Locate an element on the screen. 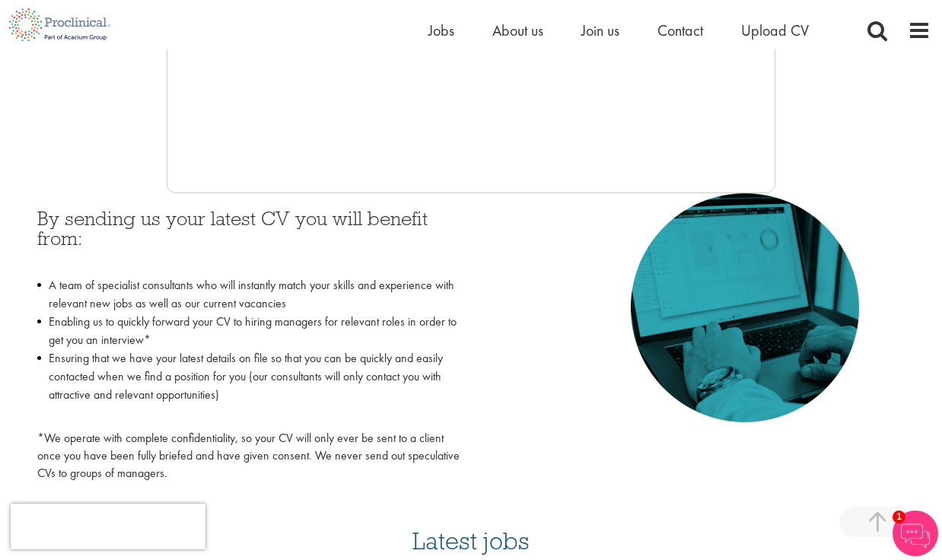 This screenshot has height=560, width=942. h3: By sending us your latest CV you will benefit from: is located at coordinates (248, 238).